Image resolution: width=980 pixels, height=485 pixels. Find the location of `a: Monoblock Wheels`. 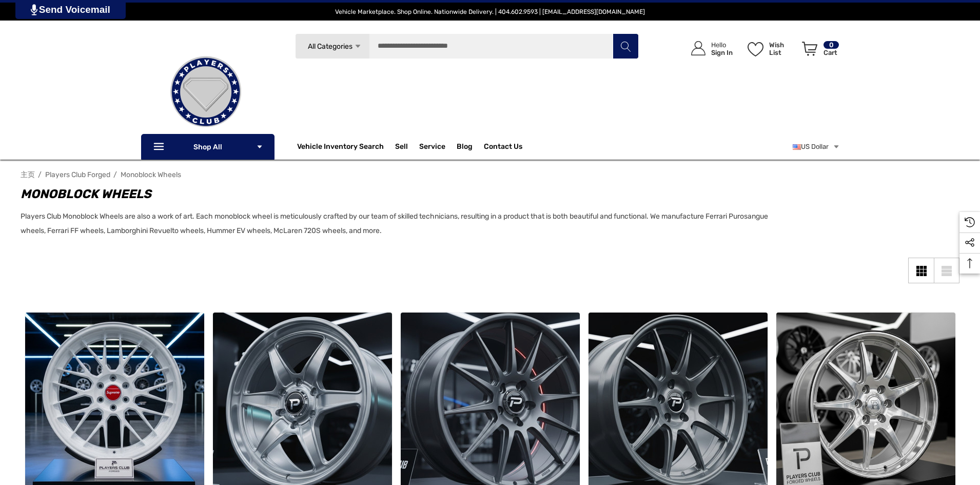

a: Monoblock Wheels is located at coordinates (151, 175).